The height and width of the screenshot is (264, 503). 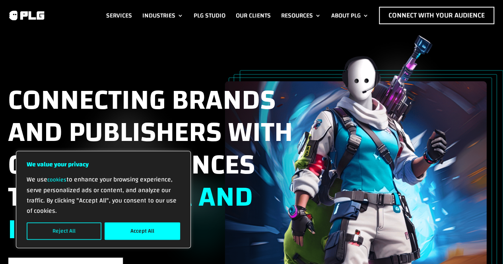 I want to click on a: cookies, so click(x=57, y=180).